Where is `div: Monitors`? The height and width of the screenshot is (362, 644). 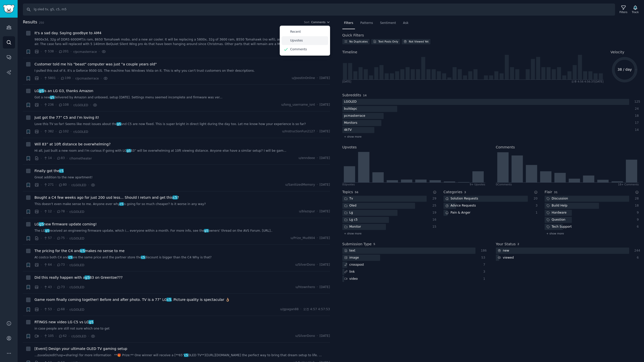 div: Monitors is located at coordinates (351, 123).